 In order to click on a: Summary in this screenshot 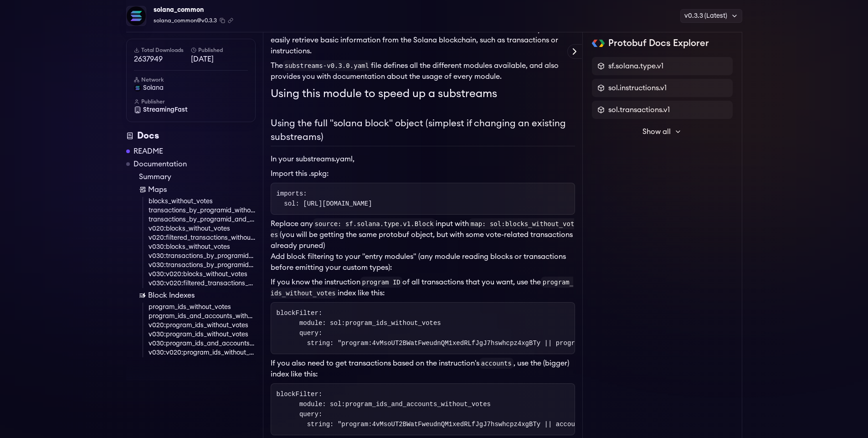, I will do `click(197, 177)`.